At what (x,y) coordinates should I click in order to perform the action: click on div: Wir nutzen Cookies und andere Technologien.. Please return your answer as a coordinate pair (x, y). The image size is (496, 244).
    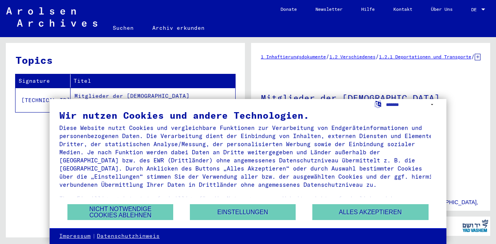
    Looking at the image, I should click on (248, 115).